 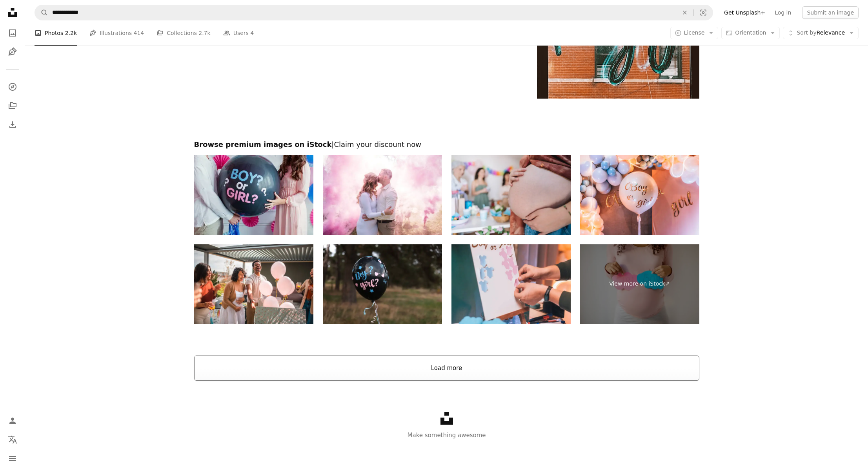 What do you see at coordinates (821, 33) in the screenshot?
I see `button: Sort byRelevance` at bounding box center [821, 33].